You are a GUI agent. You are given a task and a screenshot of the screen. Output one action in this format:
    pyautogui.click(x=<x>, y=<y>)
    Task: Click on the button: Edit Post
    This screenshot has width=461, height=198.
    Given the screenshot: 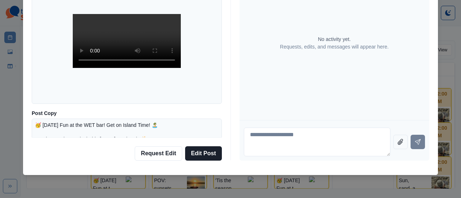 What is the action you would take?
    pyautogui.click(x=203, y=154)
    